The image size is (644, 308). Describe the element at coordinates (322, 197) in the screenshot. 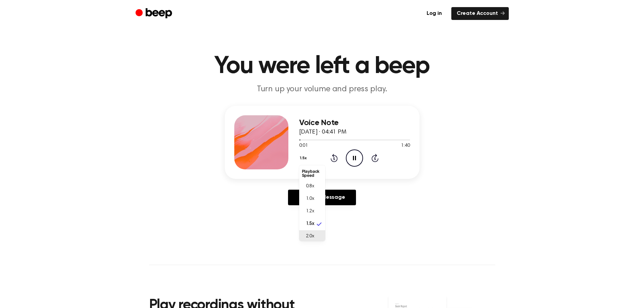

I see `a: Reply to Message` at that location.